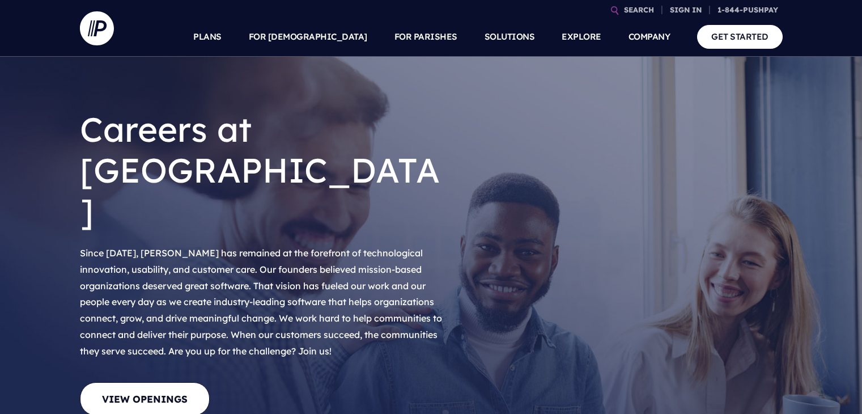 This screenshot has width=862, height=414. What do you see at coordinates (650, 37) in the screenshot?
I see `a: COMPANY` at bounding box center [650, 37].